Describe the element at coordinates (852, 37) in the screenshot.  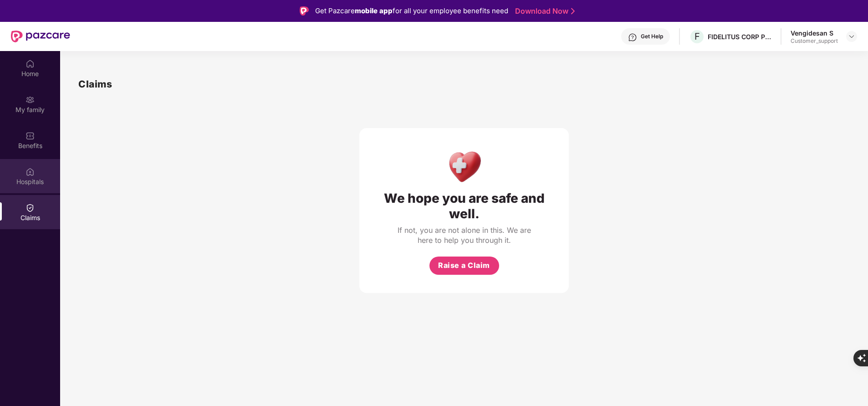
I see `img: svg+xml;base64,PHN2ZyBpZD0iRHJvcGRvd24tMzJ4MzIiIHhtbG5zPSJodHRwOi8vd3d3LnczLm9yZy8yMDAwL3N2ZyIgd2...` at that location.